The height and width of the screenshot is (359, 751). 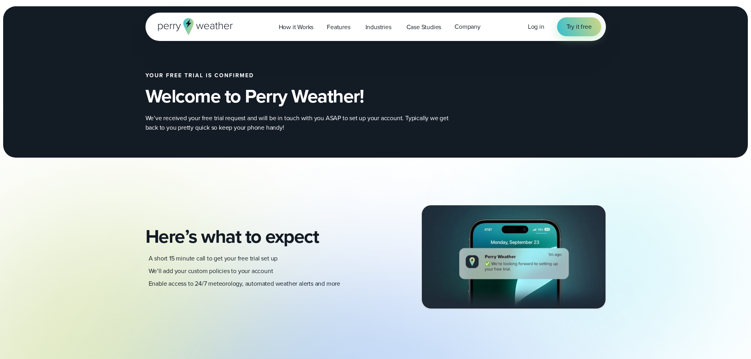 What do you see at coordinates (536, 27) in the screenshot?
I see `a: Log in` at bounding box center [536, 27].